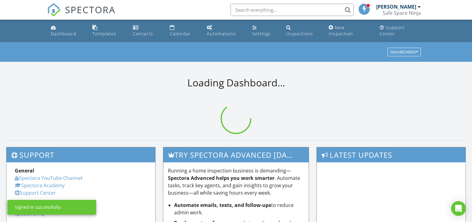 The height and width of the screenshot is (222, 472). What do you see at coordinates (222, 206) in the screenshot?
I see `strong: Automate emails, texts, and follow-ups` at bounding box center [222, 206].